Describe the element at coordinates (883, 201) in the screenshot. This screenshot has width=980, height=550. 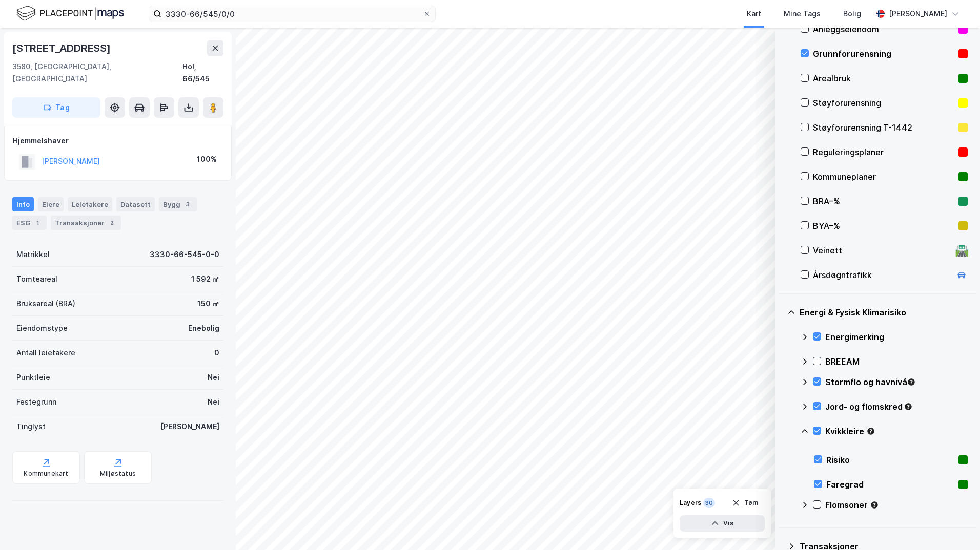
I see `div: BRA–%` at that location.